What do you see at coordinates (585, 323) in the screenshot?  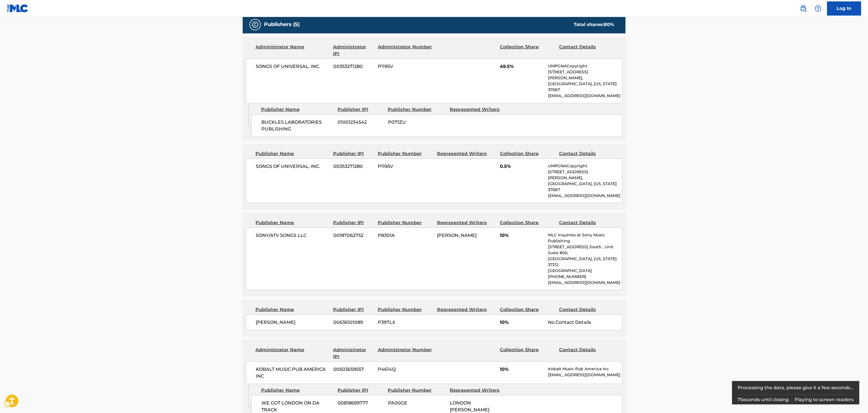 I see `div: No Contact Details` at bounding box center [585, 323].